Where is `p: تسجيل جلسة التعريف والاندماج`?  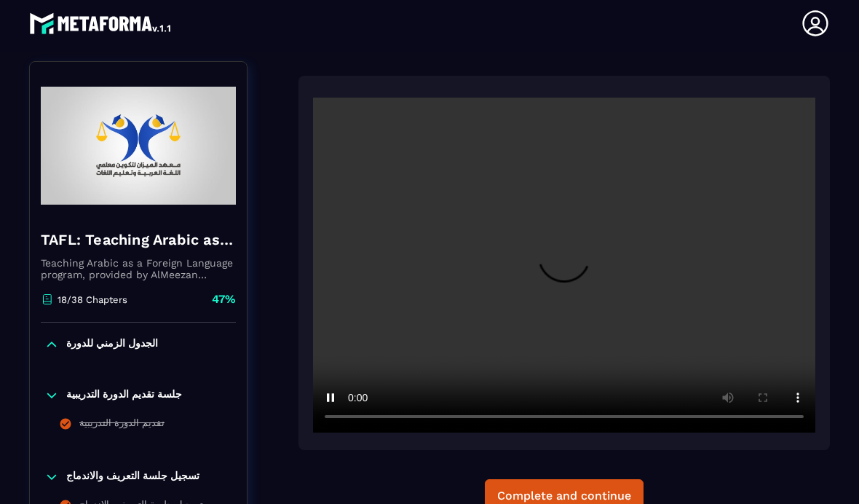 p: تسجيل جلسة التعريف والاندماج is located at coordinates (133, 477).